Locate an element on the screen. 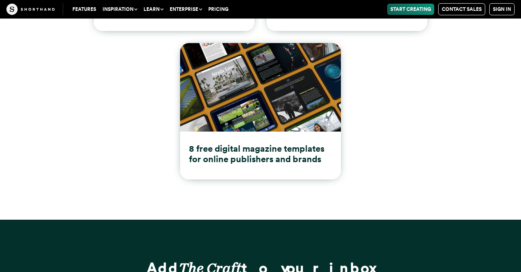 This screenshot has height=272, width=521. a: Contact Sales is located at coordinates (462, 9).